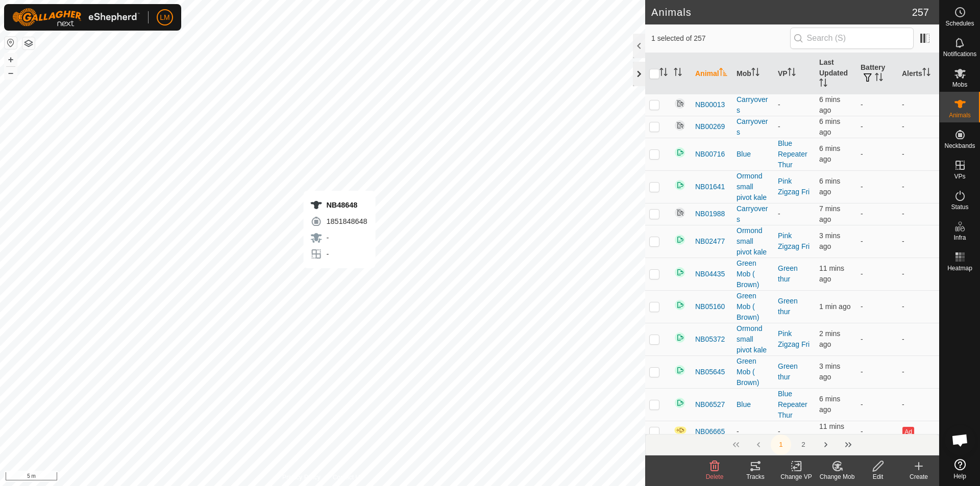 This screenshot has width=980, height=486. Describe the element at coordinates (710, 214) in the screenshot. I see `span: NB01988` at that location.